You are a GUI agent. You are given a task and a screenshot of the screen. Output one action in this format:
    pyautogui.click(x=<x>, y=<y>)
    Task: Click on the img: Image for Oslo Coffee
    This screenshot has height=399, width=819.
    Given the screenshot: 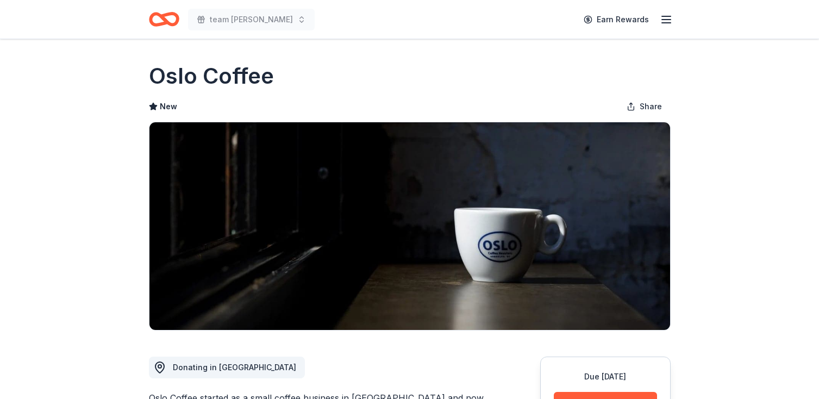 What is the action you would take?
    pyautogui.click(x=410, y=226)
    